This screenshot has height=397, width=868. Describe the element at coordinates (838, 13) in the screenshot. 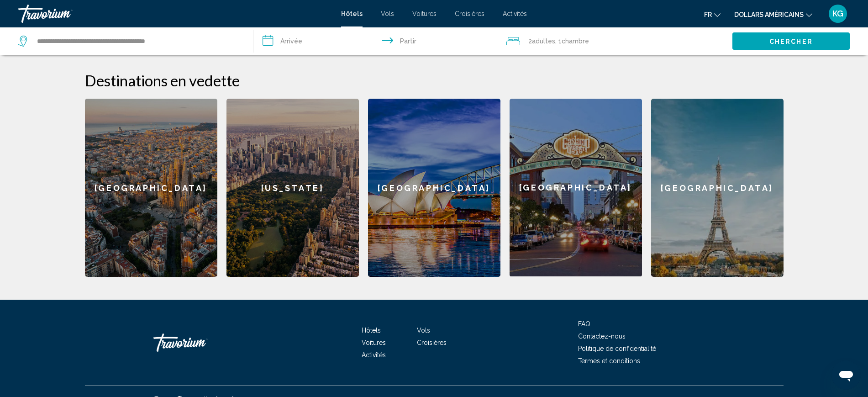

I see `font: KG` at that location.